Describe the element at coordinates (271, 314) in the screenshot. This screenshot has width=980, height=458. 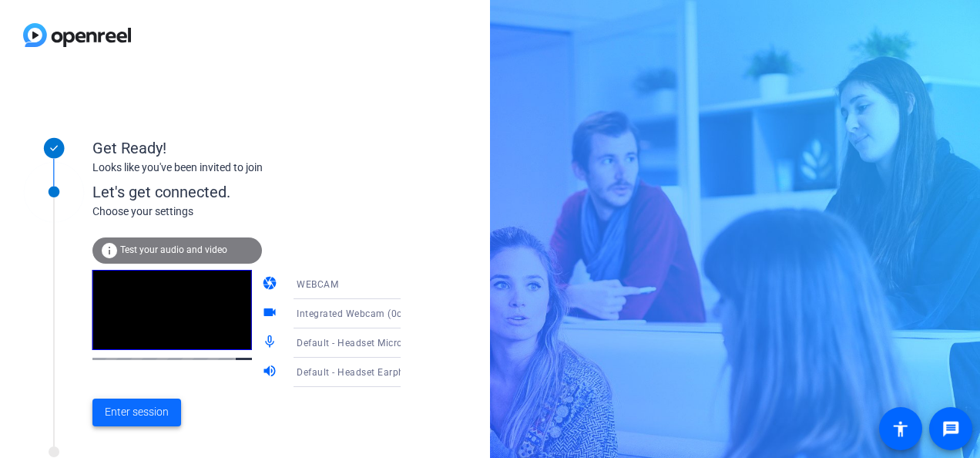
I see `mat-icon: videocam` at that location.